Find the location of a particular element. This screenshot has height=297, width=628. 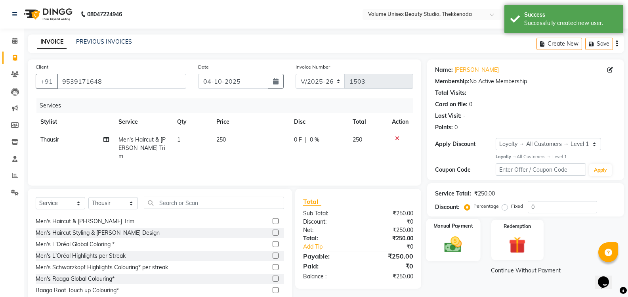

span: 0 % is located at coordinates (314, 139).